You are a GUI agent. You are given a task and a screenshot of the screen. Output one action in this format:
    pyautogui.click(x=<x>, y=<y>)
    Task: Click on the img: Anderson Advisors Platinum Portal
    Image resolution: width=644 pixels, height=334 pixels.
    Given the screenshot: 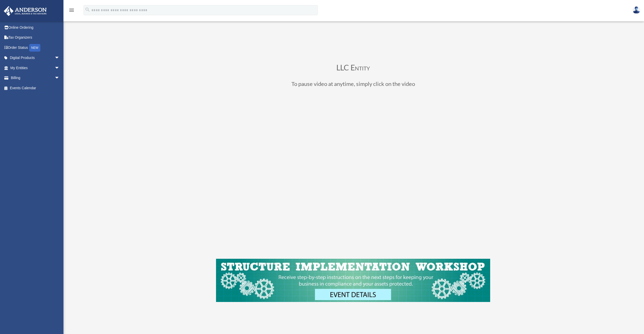 What is the action you would take?
    pyautogui.click(x=25, y=11)
    